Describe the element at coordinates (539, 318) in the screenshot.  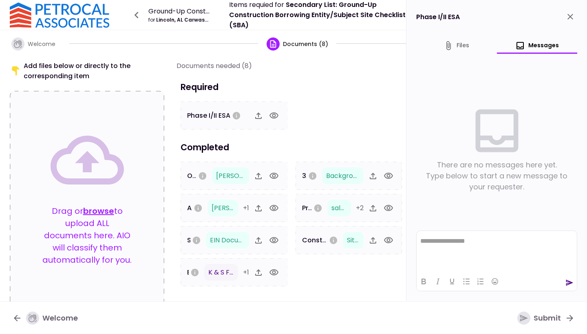
I see `div: Submit` at that location.